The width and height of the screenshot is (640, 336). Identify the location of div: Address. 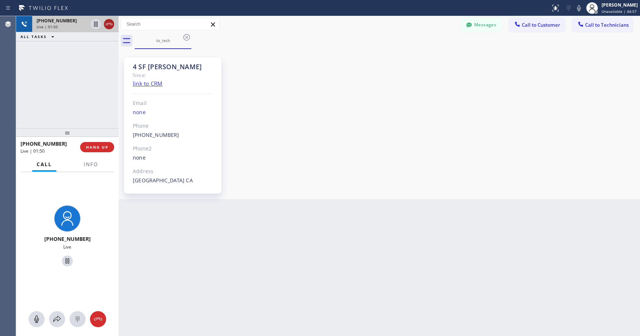
(173, 171).